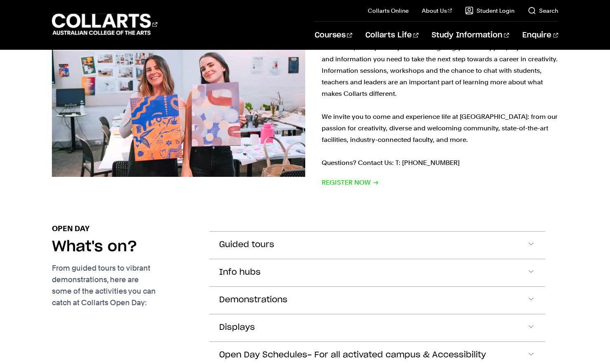 This screenshot has height=364, width=610. I want to click on span: Guided tours, so click(247, 245).